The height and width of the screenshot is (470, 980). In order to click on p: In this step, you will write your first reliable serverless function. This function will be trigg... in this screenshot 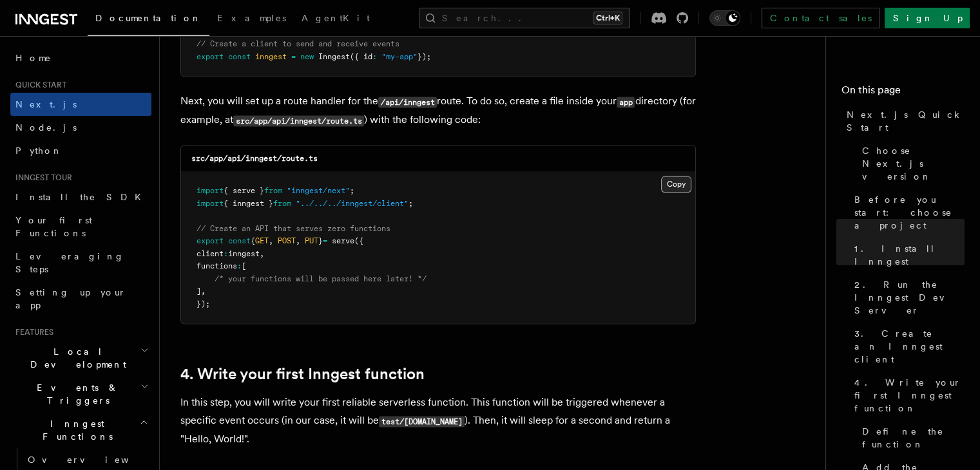, I will do `click(438, 421)`.